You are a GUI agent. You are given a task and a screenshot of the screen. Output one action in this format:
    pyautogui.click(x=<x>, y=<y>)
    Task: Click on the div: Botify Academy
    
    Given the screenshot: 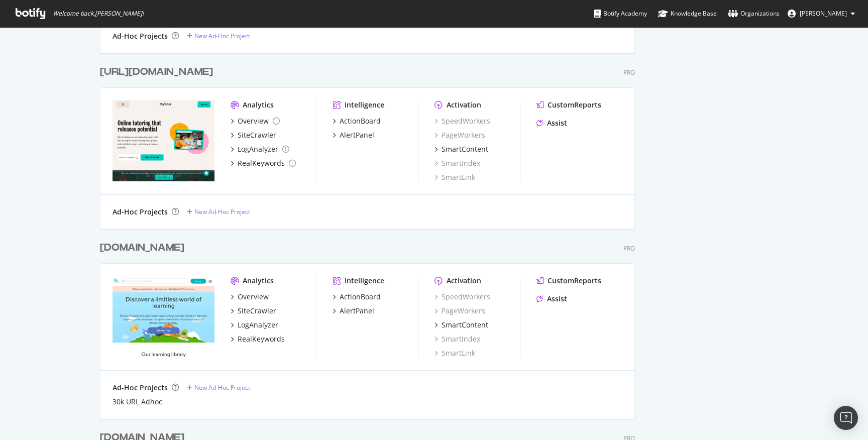 What is the action you would take?
    pyautogui.click(x=621, y=14)
    